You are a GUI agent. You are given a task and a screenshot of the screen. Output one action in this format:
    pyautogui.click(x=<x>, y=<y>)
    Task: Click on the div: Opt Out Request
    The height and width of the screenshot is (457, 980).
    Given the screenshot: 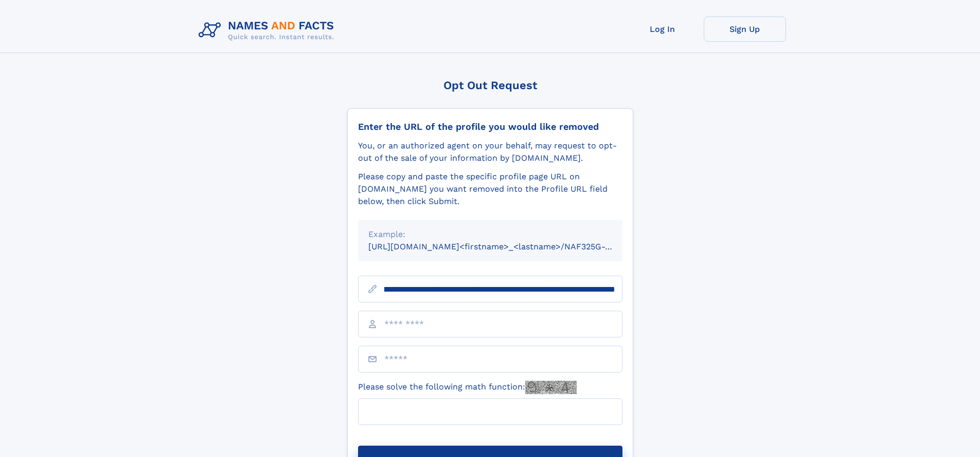 What is the action you would take?
    pyautogui.click(x=490, y=85)
    